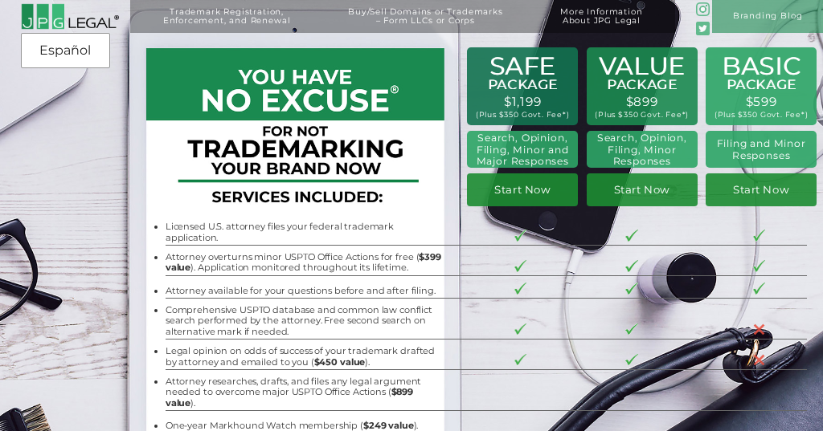  What do you see at coordinates (304, 291) in the screenshot?
I see `li: Attorney available for your questions before and after filing.` at bounding box center [304, 291].